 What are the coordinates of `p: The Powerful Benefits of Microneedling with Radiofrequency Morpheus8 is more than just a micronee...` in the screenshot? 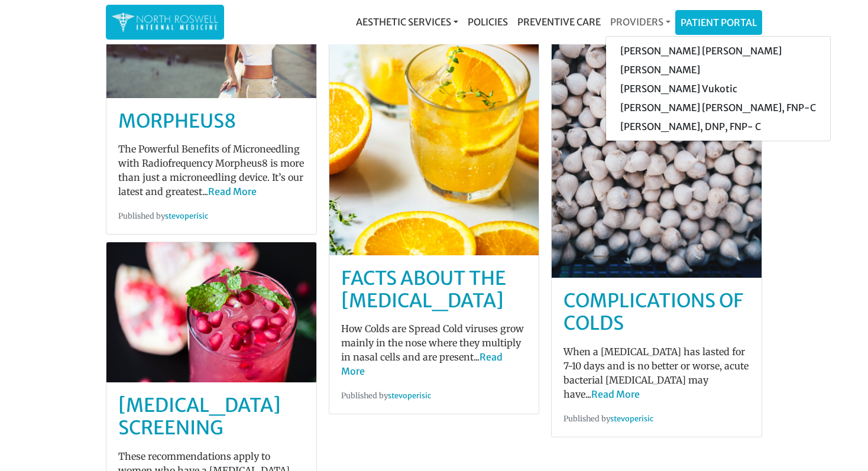 It's located at (211, 171).